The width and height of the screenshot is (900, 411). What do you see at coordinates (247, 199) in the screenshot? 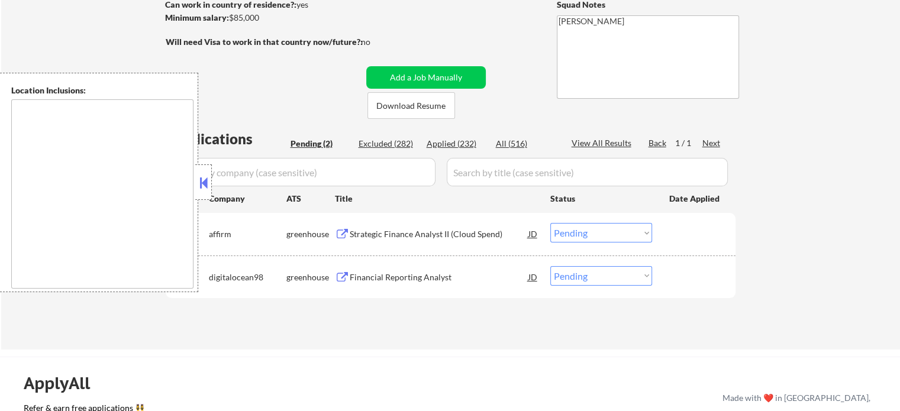
I see `div: Company` at bounding box center [247, 199].